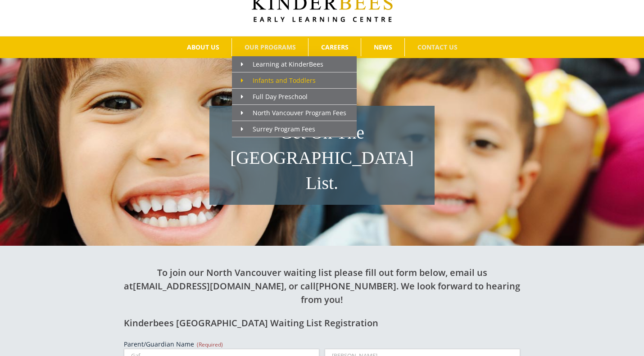 Image resolution: width=644 pixels, height=356 pixels. What do you see at coordinates (335, 47) in the screenshot?
I see `a: CAREERS` at bounding box center [335, 47].